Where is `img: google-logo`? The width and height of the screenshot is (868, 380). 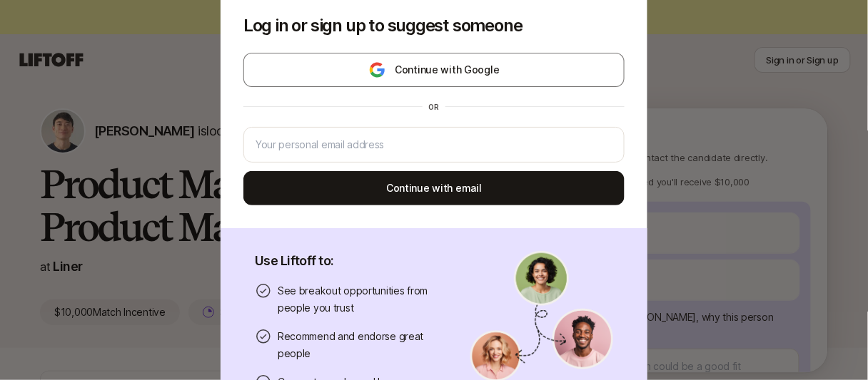
img: google-logo is located at coordinates (376, 70).